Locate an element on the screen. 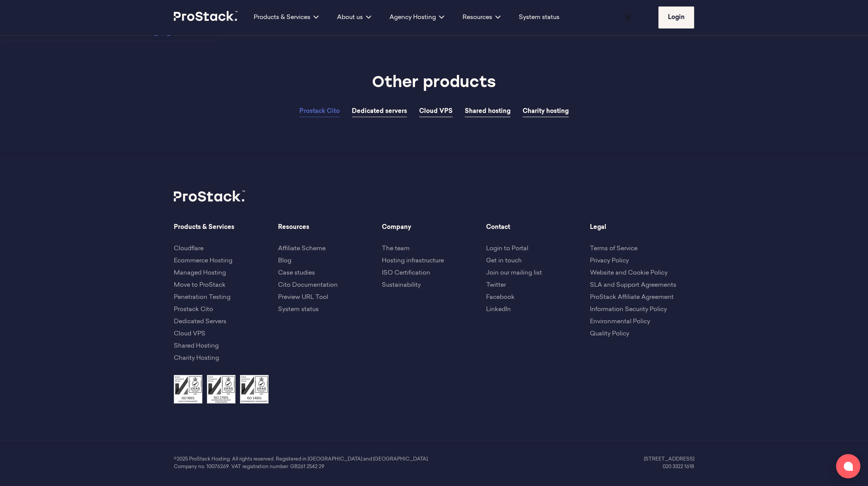 The width and height of the screenshot is (868, 486). a: Login to Portal is located at coordinates (507, 249).